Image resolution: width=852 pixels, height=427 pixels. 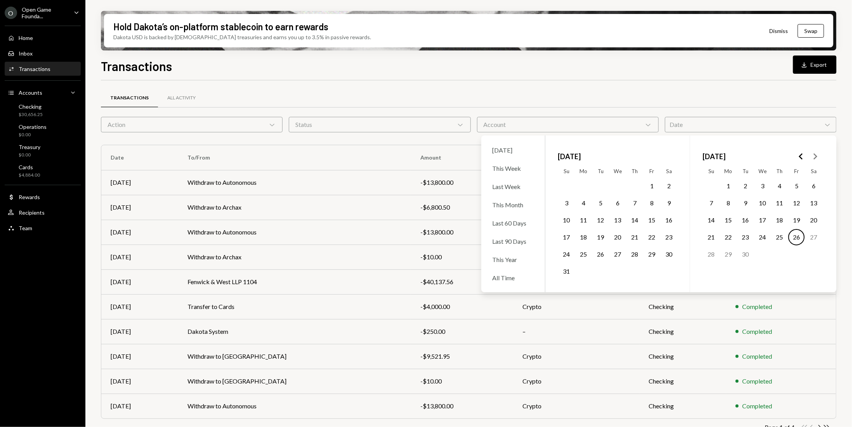 What do you see at coordinates (652, 186) in the screenshot?
I see `button: Friday, August 1st, 2025` at bounding box center [652, 186].